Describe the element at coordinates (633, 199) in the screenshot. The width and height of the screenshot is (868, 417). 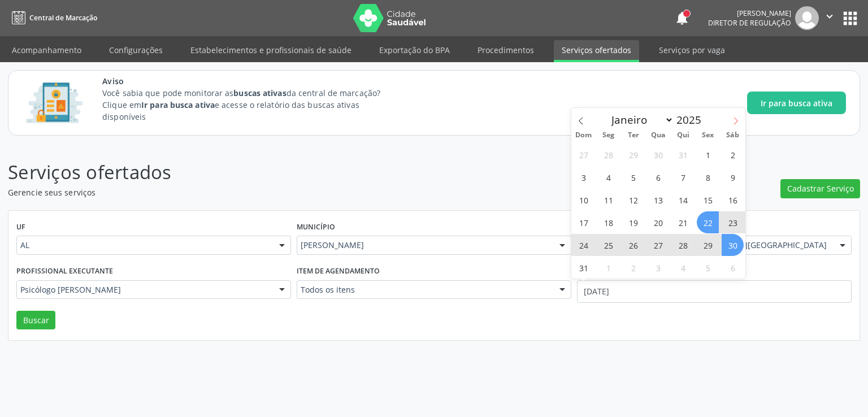
I see `span: Agosto 12, 2025` at that location.